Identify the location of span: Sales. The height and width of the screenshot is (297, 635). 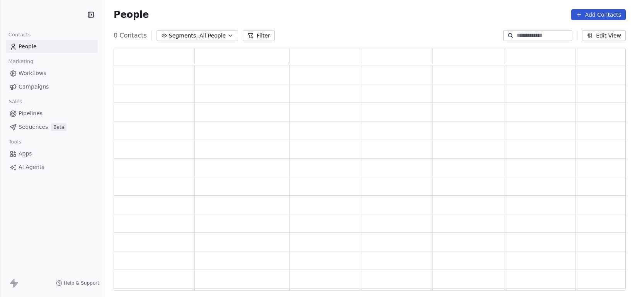
(15, 102).